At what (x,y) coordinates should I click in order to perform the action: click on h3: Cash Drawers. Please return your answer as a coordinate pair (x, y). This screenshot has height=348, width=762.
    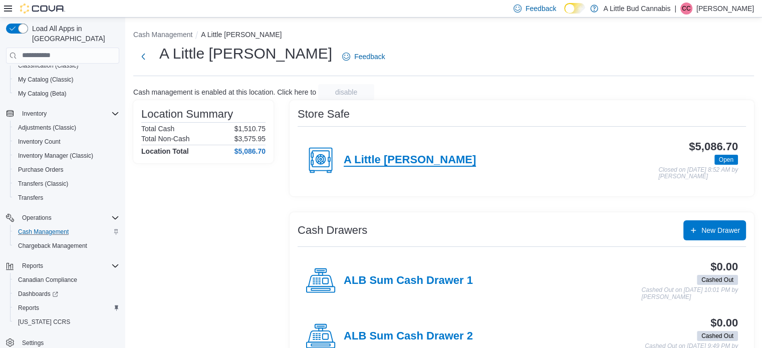
    Looking at the image, I should click on (332, 231).